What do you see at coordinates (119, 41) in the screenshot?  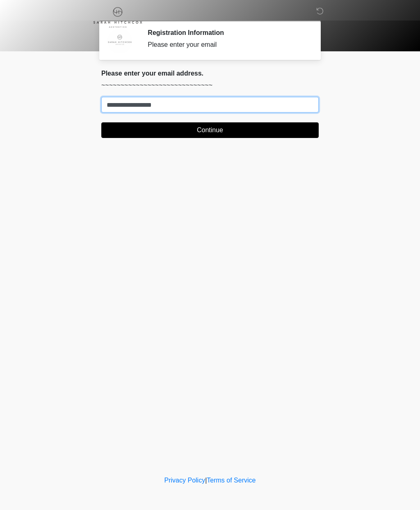 I see `img: Agent Avatar` at bounding box center [119, 41].